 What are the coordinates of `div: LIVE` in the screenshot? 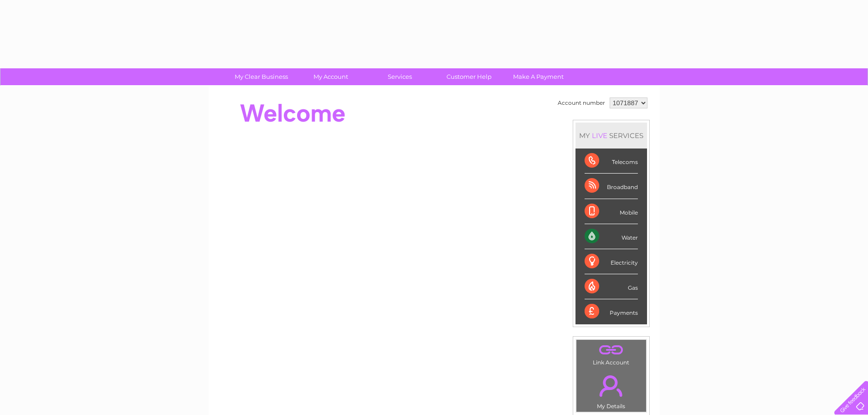 It's located at (600, 135).